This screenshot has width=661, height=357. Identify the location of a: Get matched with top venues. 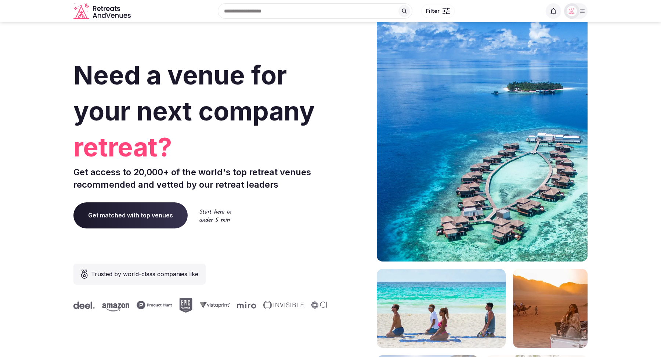
(130, 215).